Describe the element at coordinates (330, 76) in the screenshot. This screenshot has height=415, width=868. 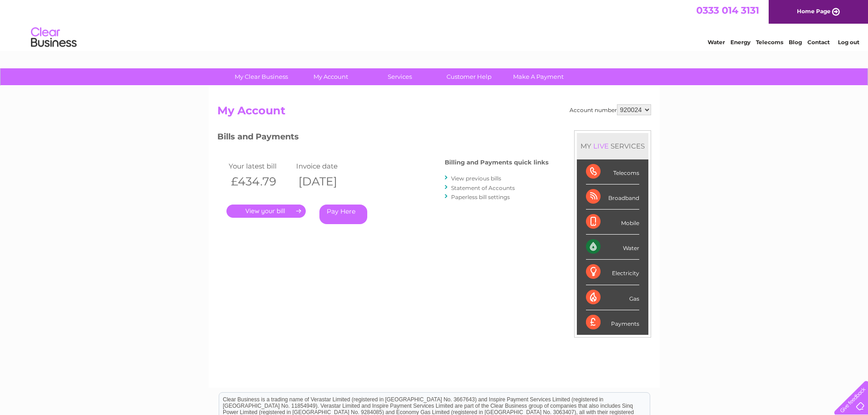
I see `a: My Account` at that location.